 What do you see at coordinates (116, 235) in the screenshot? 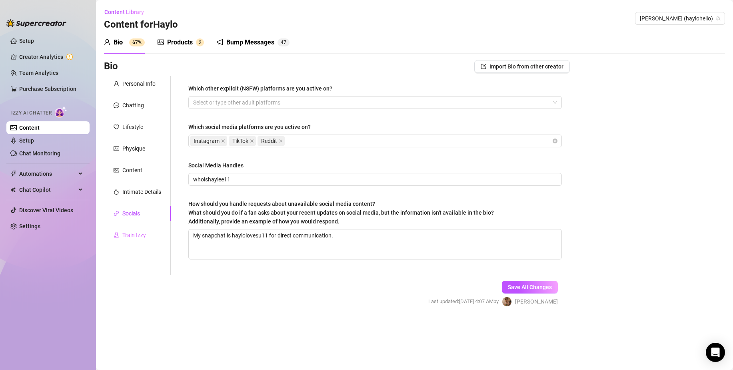
I see `span: experiment` at bounding box center [116, 235].